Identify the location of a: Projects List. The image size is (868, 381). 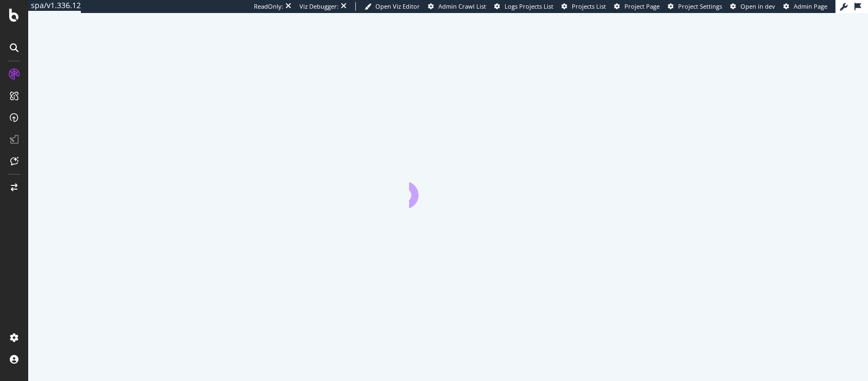
(583, 7).